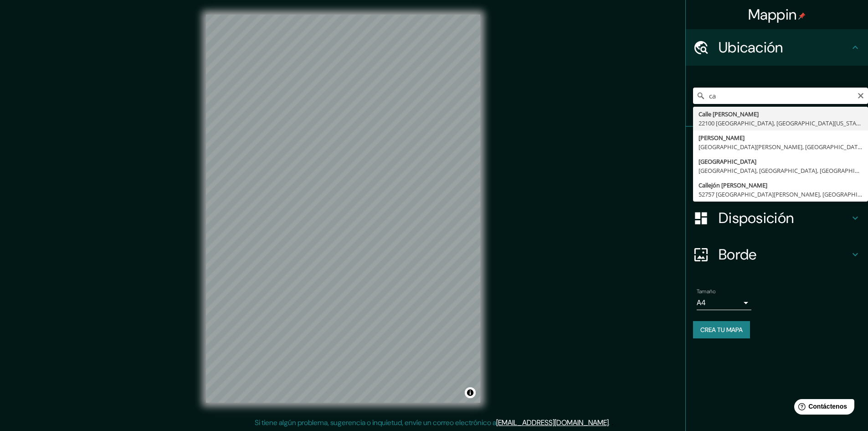  I want to click on button: Claro, so click(861, 95).